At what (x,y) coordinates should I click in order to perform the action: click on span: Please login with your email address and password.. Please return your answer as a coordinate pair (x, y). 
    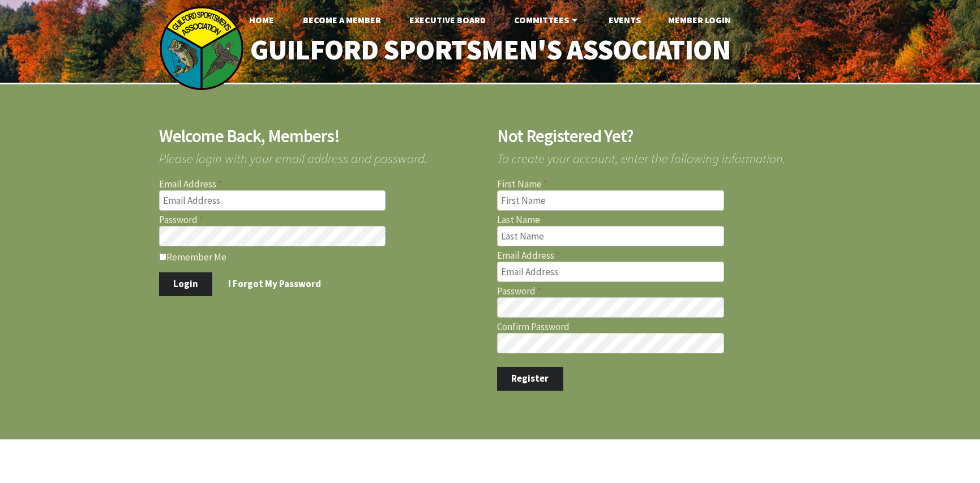
    Looking at the image, I should click on (321, 154).